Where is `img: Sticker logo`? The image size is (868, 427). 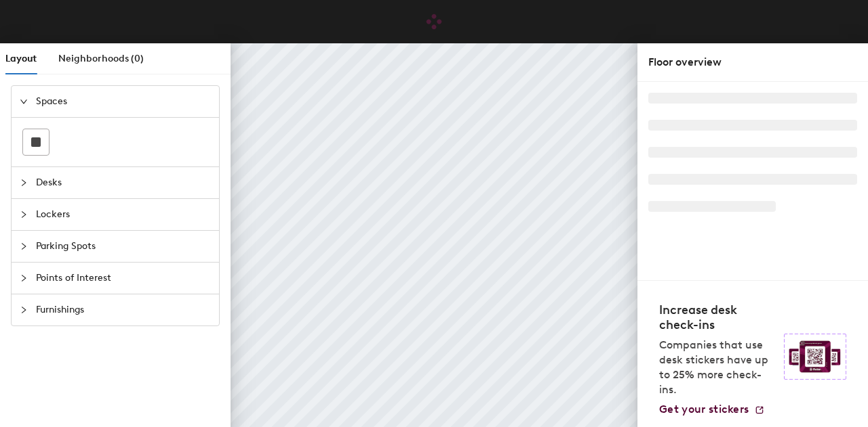 img: Sticker logo is located at coordinates (814, 357).